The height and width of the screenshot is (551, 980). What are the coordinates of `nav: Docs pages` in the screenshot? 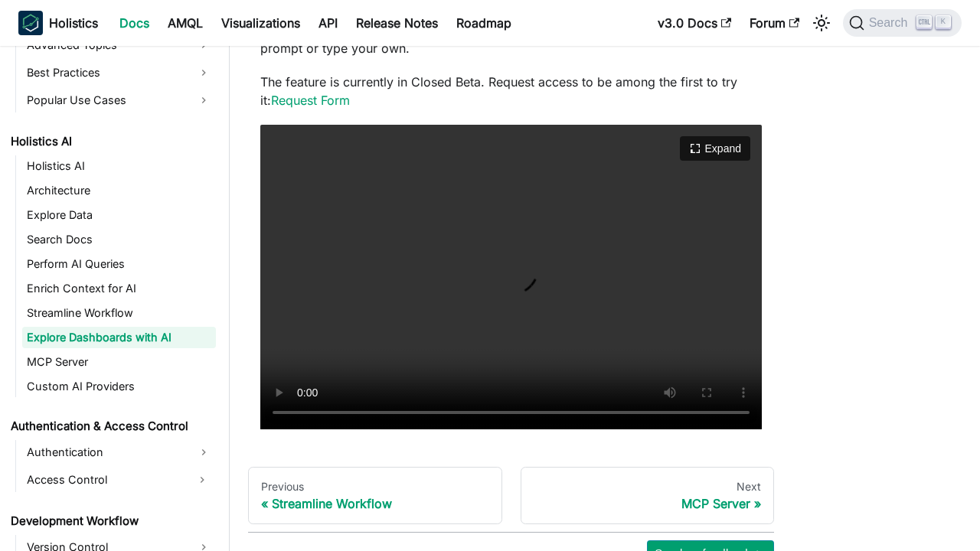 It's located at (510, 496).